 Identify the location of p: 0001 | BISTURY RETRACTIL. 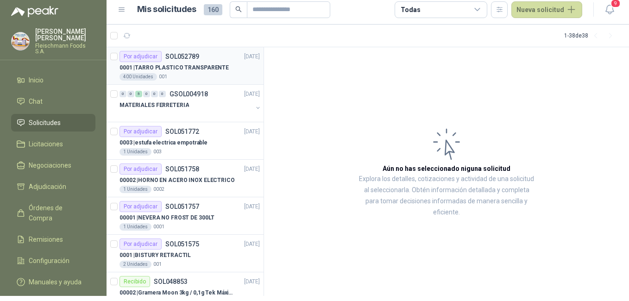
(155, 255).